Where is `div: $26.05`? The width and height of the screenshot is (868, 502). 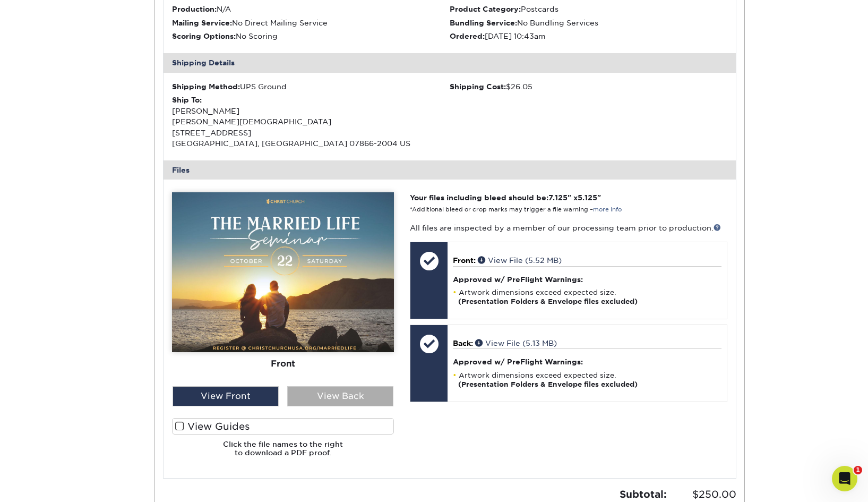
div: $26.05 is located at coordinates (588, 86).